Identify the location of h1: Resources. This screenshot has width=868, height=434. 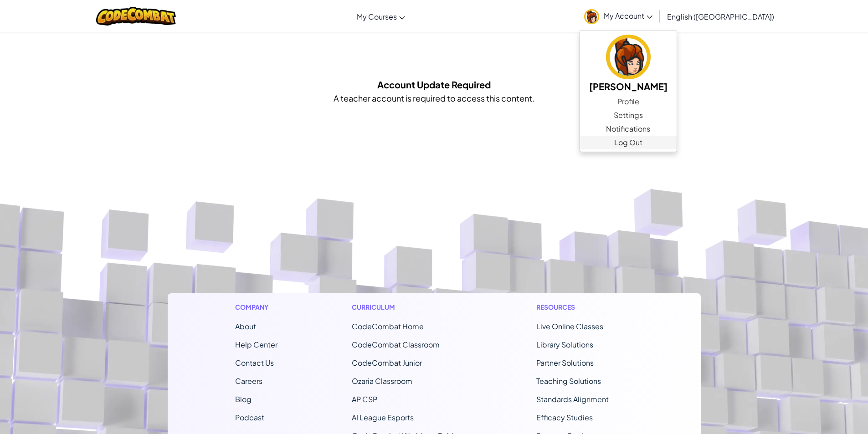
(584, 307).